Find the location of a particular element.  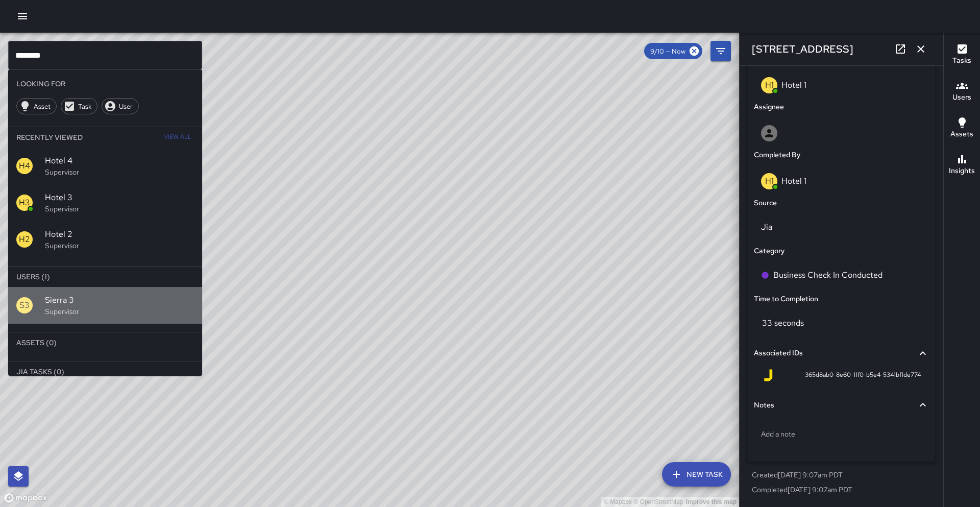

div: Asset is located at coordinates (37, 106).